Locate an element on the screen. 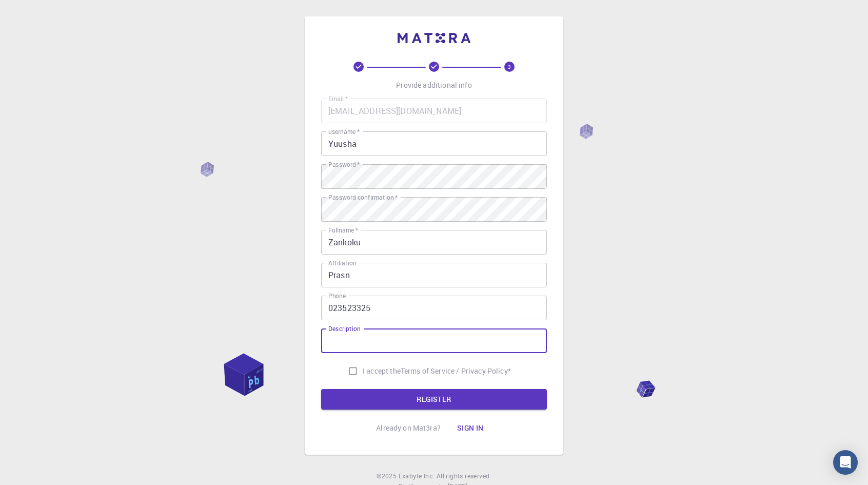  label: Phone is located at coordinates (337, 296).